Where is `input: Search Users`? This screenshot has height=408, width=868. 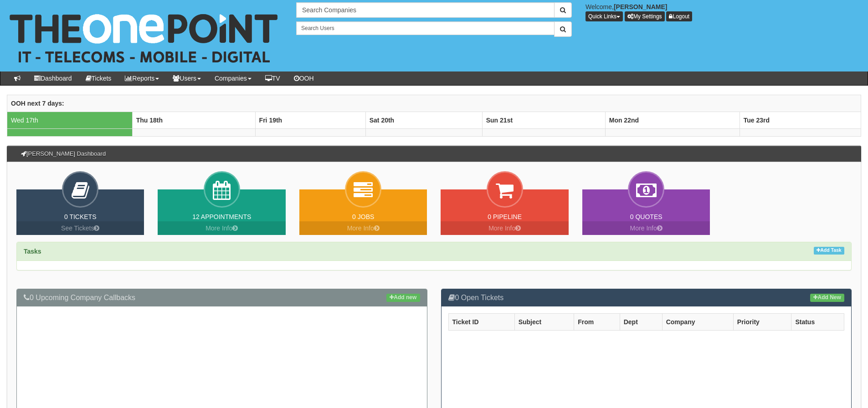 input: Search Users is located at coordinates (425, 28).